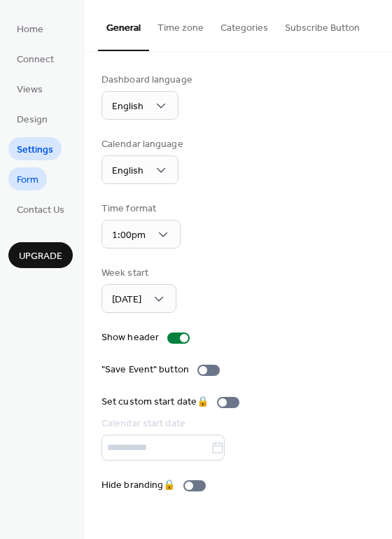  What do you see at coordinates (40, 210) in the screenshot?
I see `span: Contact Us` at bounding box center [40, 210].